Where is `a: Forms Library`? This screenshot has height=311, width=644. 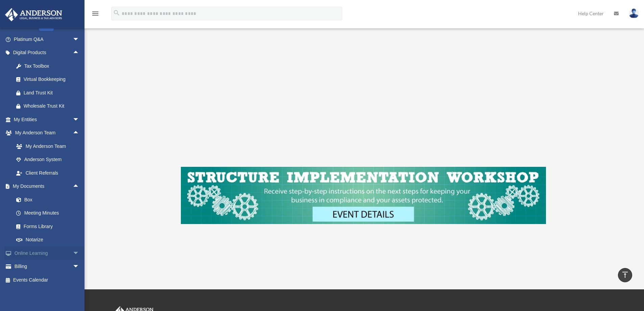
a: Forms Library is located at coordinates (50, 226).